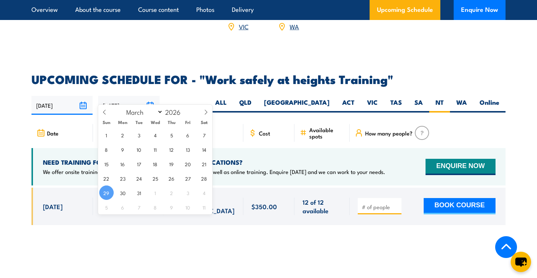 This screenshot has height=278, width=537. Describe the element at coordinates (129, 105) in the screenshot. I see `input: To date` at that location.